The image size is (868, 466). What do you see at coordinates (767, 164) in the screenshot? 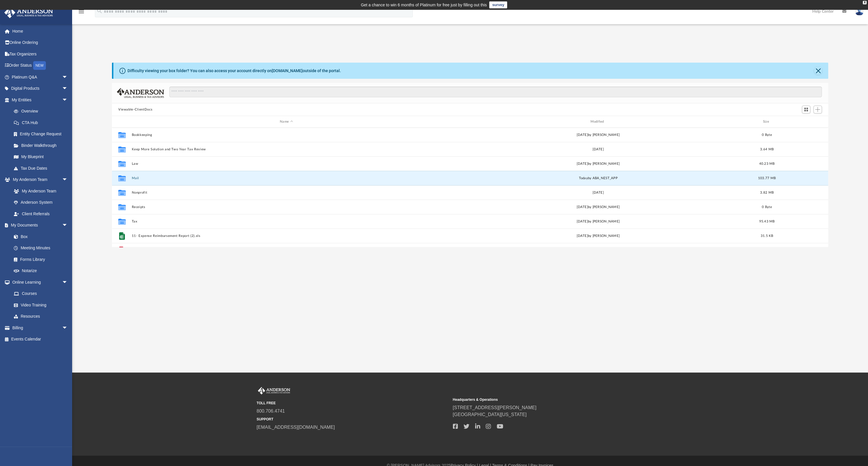
I see `span: 40.23 MB` at bounding box center [767, 164].